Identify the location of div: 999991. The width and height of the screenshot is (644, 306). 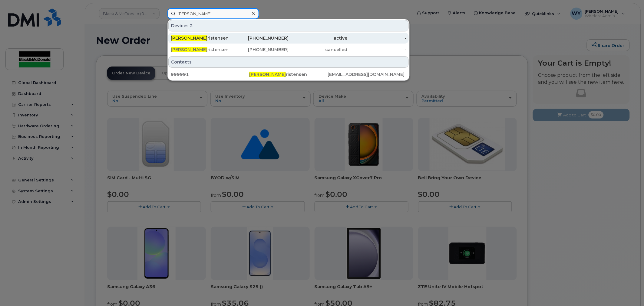
(210, 75).